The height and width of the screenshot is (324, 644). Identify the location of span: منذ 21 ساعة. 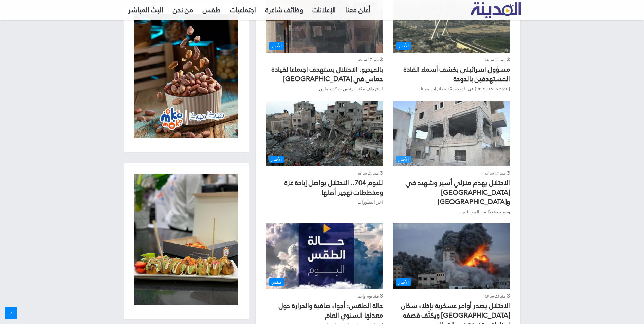
(370, 173).